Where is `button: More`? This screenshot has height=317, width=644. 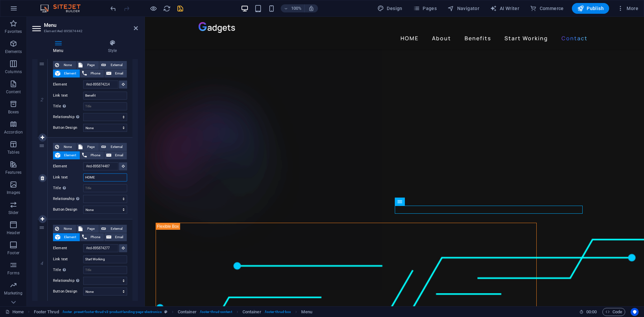 button: More is located at coordinates (628, 8).